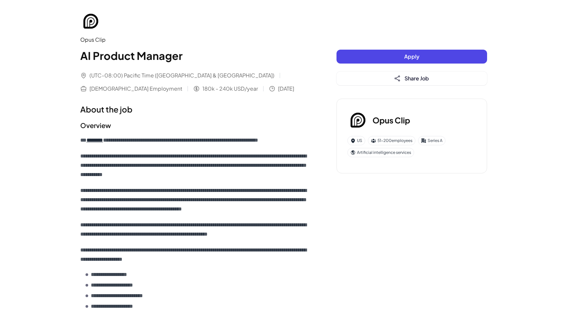  Describe the element at coordinates (195, 56) in the screenshot. I see `h1: AI Product Manager` at that location.